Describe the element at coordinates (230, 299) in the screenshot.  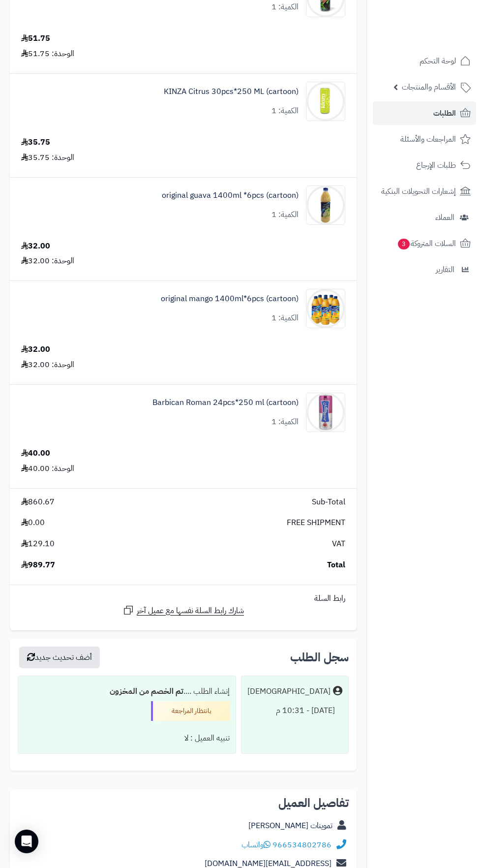
I see `a: original mango 1400ml*6pcs (cartoon)` at that location.